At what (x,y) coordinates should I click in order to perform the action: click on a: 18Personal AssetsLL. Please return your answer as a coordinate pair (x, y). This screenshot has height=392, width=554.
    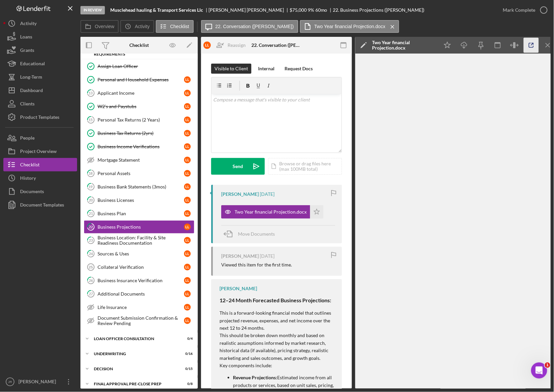
    Looking at the image, I should click on (139, 173).